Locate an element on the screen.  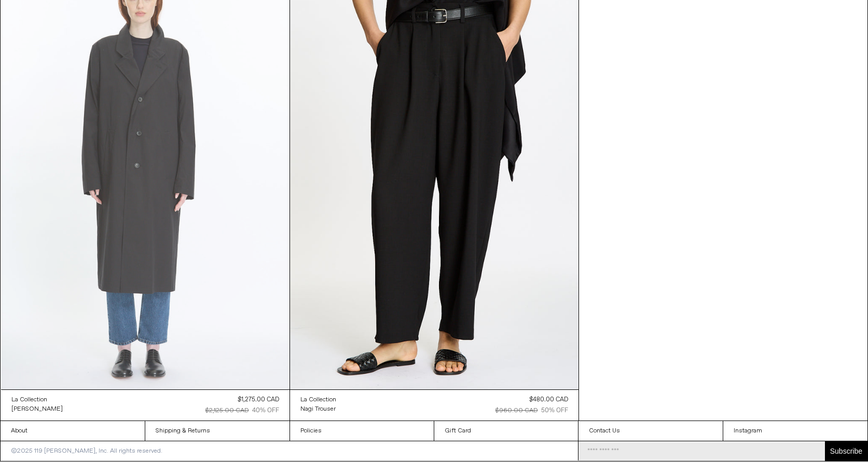
div: $480.00 CAD is located at coordinates (549, 400).